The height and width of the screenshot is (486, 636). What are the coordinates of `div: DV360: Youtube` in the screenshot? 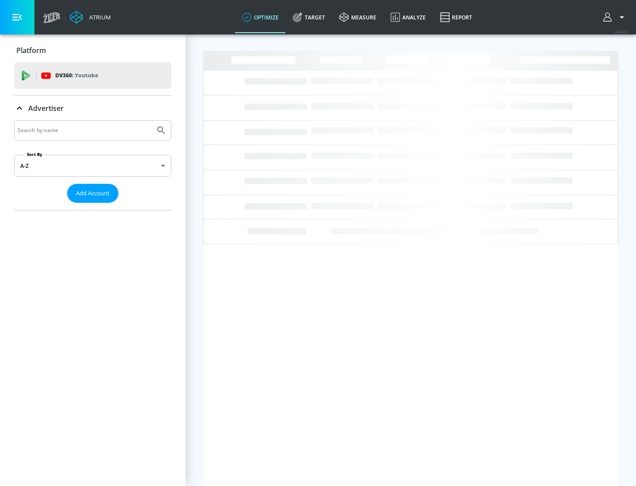 It's located at (93, 76).